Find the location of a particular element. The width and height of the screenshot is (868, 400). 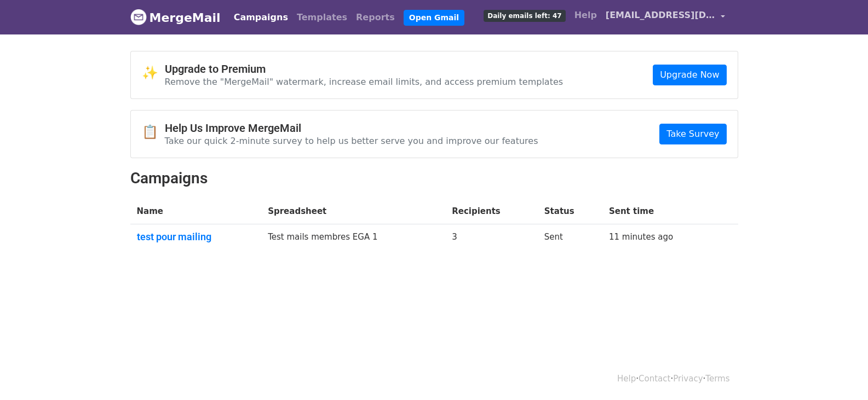

th: Recipients is located at coordinates (491, 211).